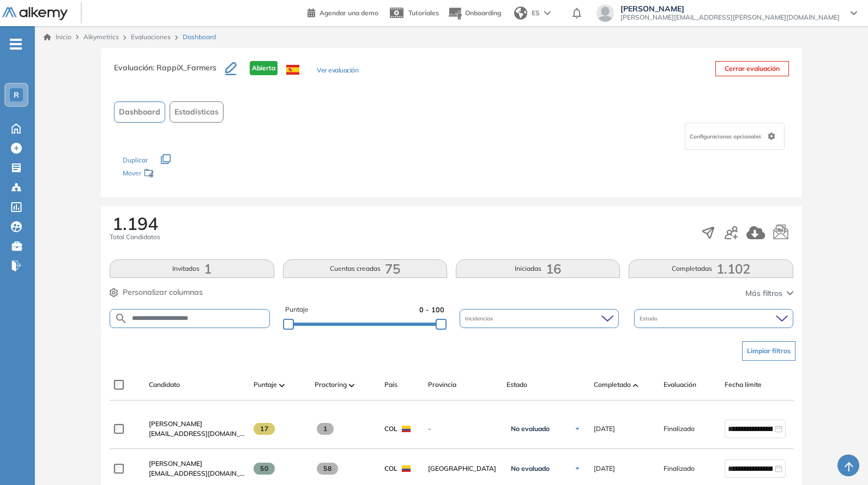 This screenshot has height=485, width=868. What do you see at coordinates (612, 384) in the screenshot?
I see `span: Completado` at bounding box center [612, 384].